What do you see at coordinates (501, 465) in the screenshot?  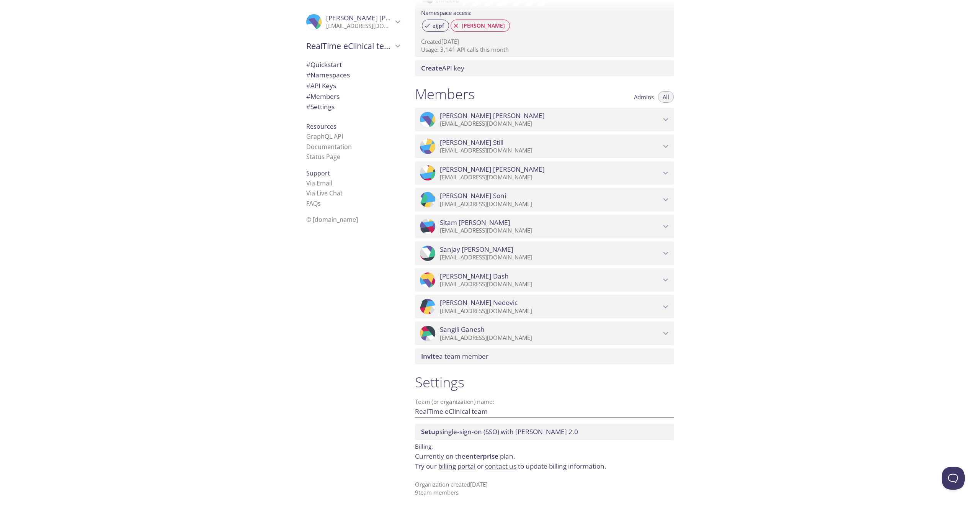 I see `a: contact us` at bounding box center [501, 465].